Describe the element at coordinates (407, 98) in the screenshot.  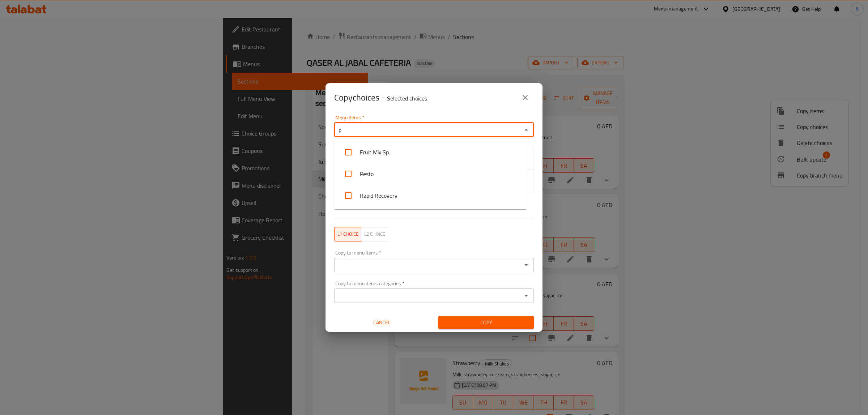
I see `p: Selected choices` at that location.